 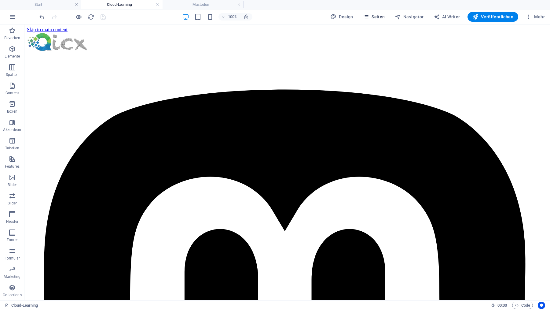 What do you see at coordinates (535, 17) in the screenshot?
I see `button: Mehr` at bounding box center [535, 17].